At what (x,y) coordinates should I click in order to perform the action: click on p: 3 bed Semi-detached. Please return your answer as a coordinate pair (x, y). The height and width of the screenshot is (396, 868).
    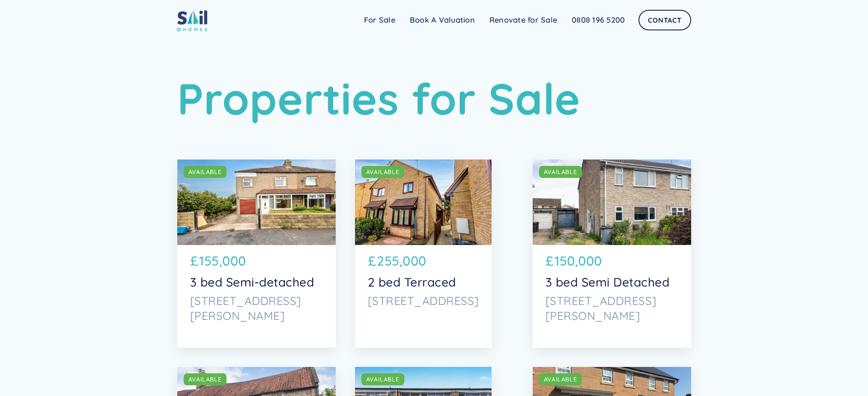
    Looking at the image, I should click on (257, 282).